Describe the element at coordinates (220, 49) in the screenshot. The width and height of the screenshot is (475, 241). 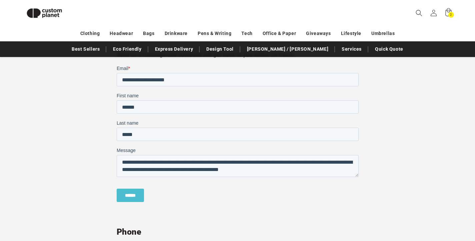
I see `a: Design Tool` at that location.